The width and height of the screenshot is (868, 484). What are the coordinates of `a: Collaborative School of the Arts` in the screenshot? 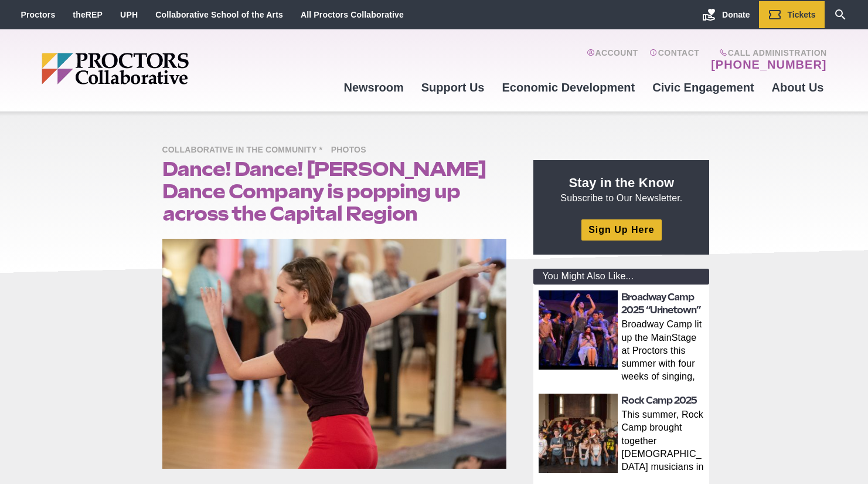 It's located at (219, 15).